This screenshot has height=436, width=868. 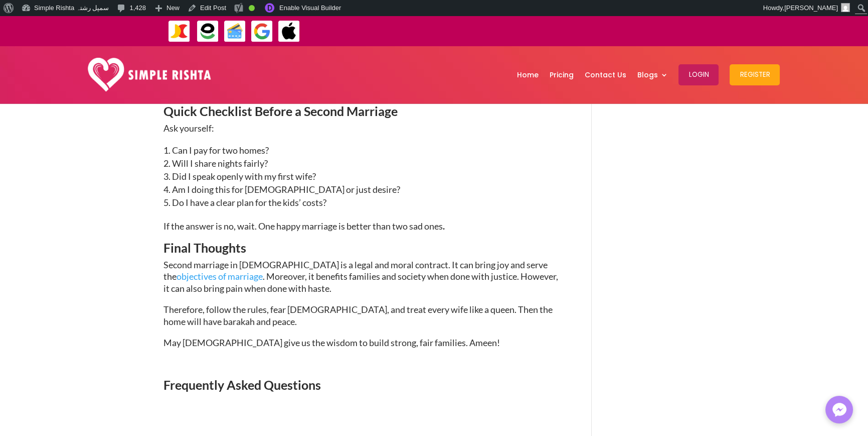 What do you see at coordinates (220, 276) in the screenshot?
I see `span: objectives of marriage` at bounding box center [220, 276].